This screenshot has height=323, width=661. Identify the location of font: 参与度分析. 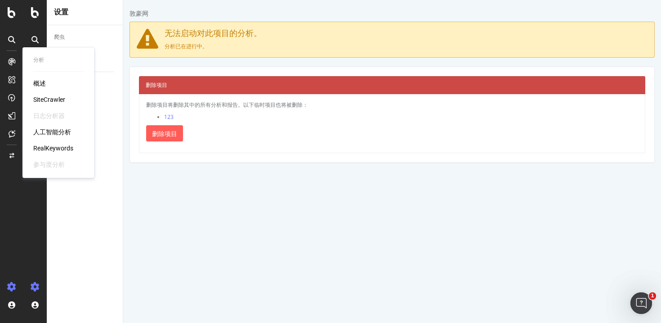
(49, 164).